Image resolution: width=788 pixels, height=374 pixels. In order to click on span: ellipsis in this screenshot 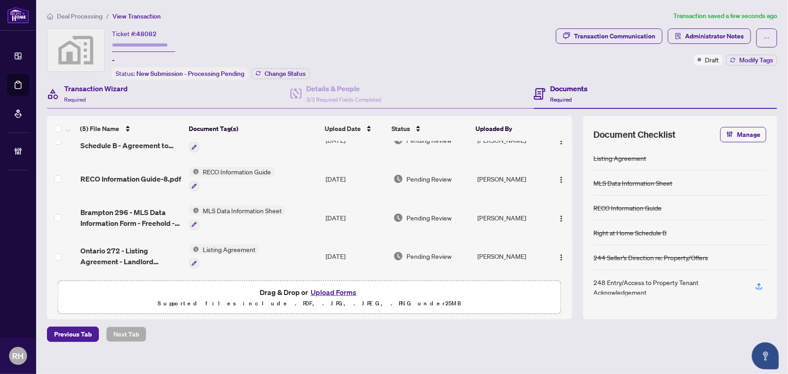, I will do `click(767, 38)`.